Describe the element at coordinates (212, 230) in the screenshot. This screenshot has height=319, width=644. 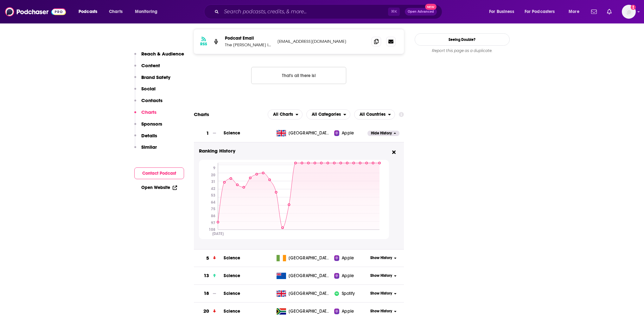
I see `tspan: 108` at that location.